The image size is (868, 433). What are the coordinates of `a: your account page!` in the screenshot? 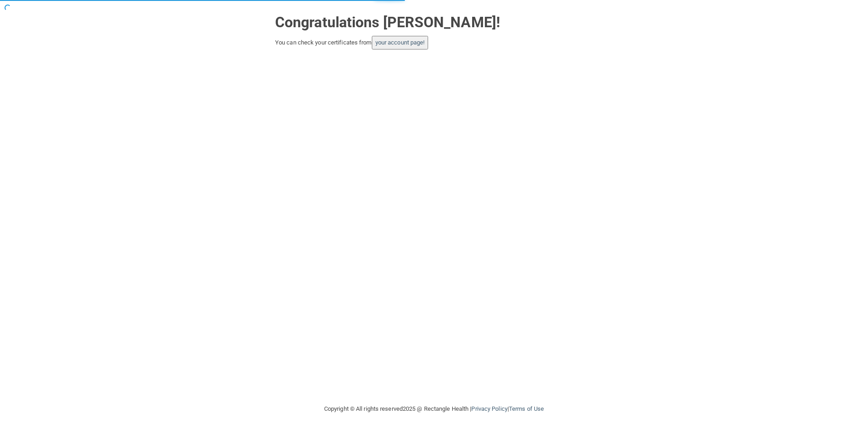 It's located at (400, 42).